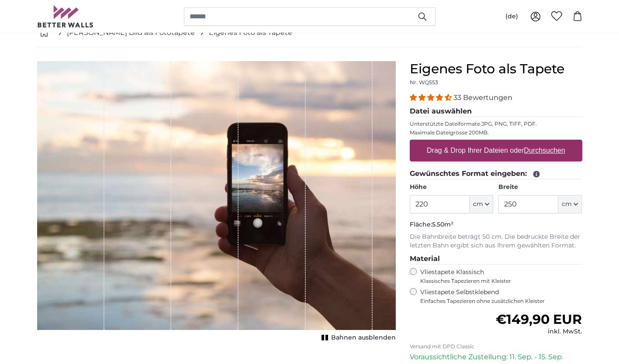 The image size is (619, 364). I want to click on img: Betterwalls, so click(66, 16).